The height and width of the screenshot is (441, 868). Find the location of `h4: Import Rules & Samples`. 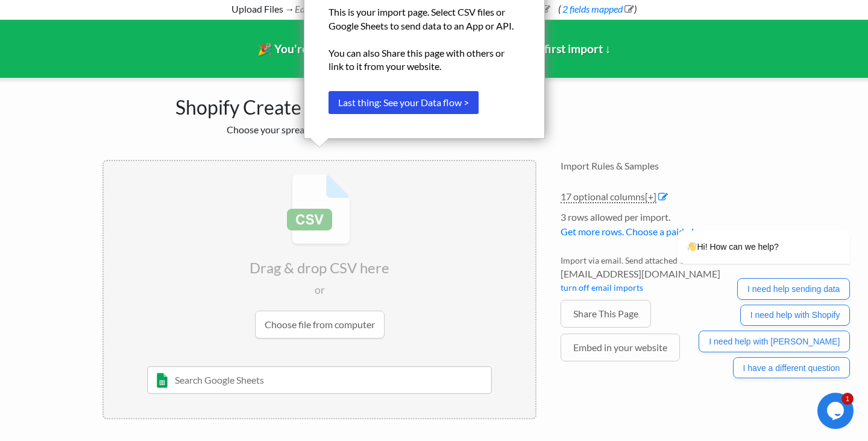

h4: Import Rules & Samples is located at coordinates (664, 165).